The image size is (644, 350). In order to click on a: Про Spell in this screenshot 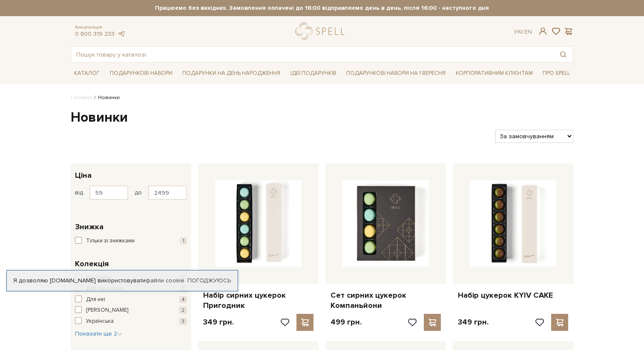, I will do `click(556, 73)`.